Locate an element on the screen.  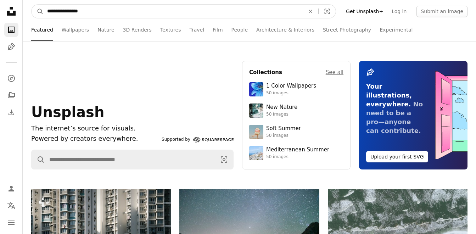
a: Supported by is located at coordinates (197, 140).